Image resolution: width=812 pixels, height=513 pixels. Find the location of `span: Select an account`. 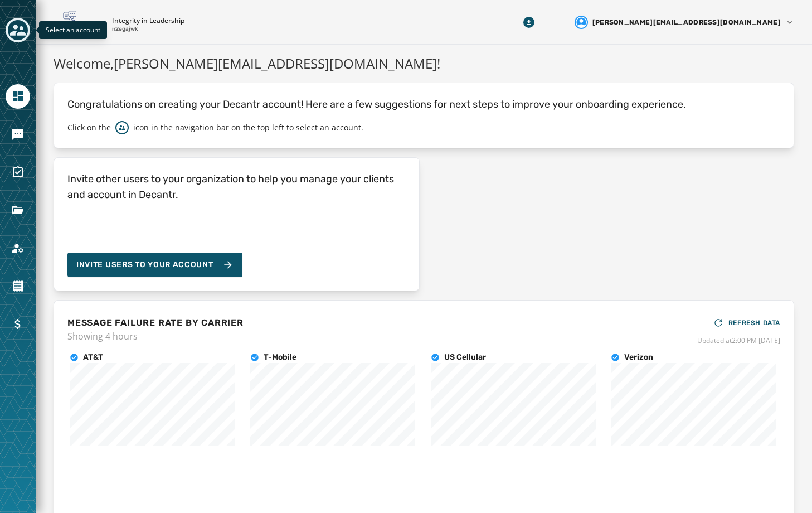

span: Select an account is located at coordinates (73, 29).